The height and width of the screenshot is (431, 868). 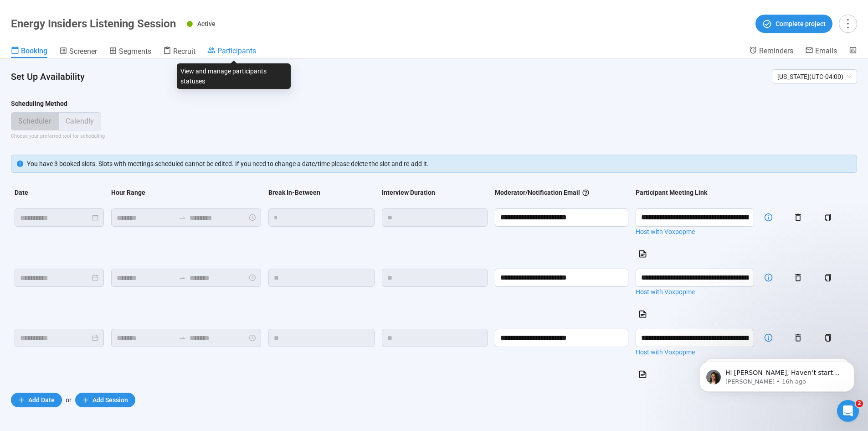 What do you see at coordinates (434, 136) in the screenshot?
I see `div: Choose your preferred tool for scheduling` at bounding box center [434, 136].